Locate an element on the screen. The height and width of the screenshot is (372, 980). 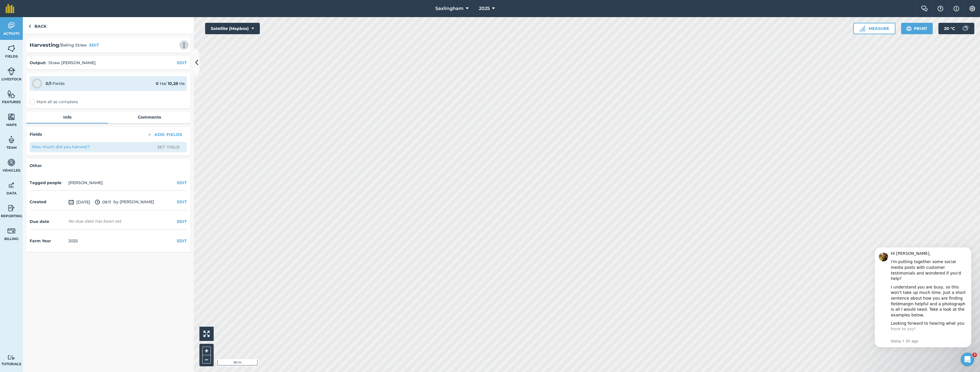
img: fieldmargin Logo is located at coordinates (10, 8).